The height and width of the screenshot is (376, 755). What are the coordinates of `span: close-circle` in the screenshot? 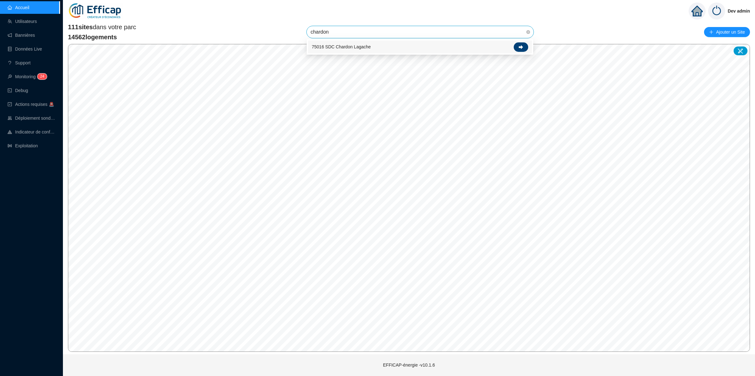 It's located at (528, 32).